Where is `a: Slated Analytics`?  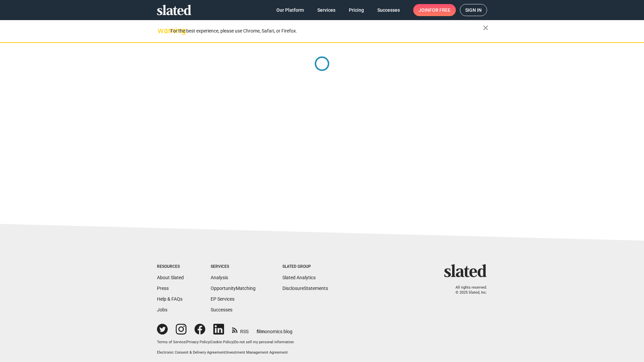
a: Slated Analytics is located at coordinates (299, 277).